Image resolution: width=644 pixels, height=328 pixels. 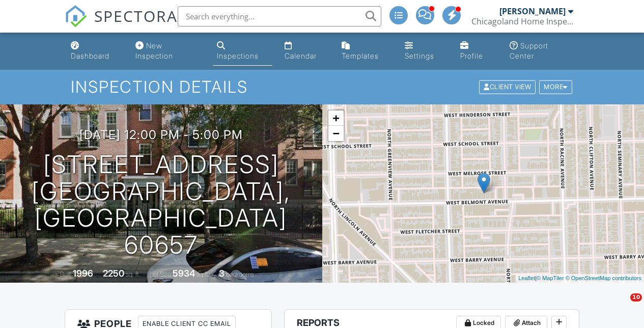 I want to click on div: Calendar, so click(x=300, y=55).